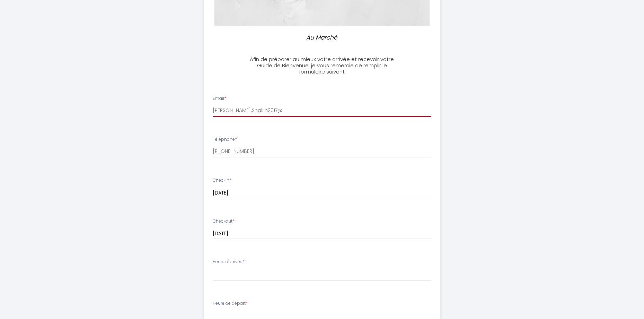 The height and width of the screenshot is (319, 644). I want to click on label: Checkout, so click(223, 221).